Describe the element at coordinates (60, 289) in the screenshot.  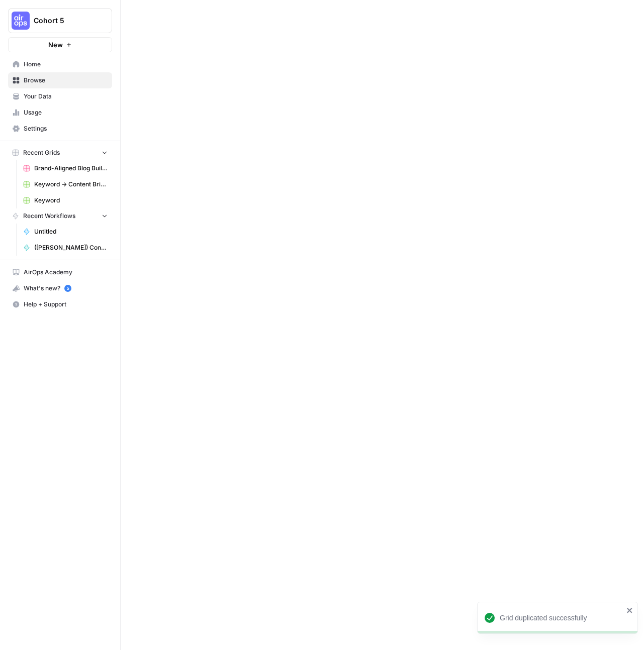
I see `div: What's new?` at that location.